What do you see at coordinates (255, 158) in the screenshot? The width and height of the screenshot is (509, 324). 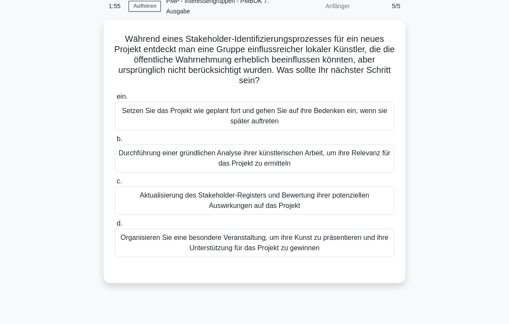 I see `div: Durchführung einer gründlichen Analyse ihrer künstlerischen Arbeit, um ihre Relevanz für das Proj...` at bounding box center [255, 158].